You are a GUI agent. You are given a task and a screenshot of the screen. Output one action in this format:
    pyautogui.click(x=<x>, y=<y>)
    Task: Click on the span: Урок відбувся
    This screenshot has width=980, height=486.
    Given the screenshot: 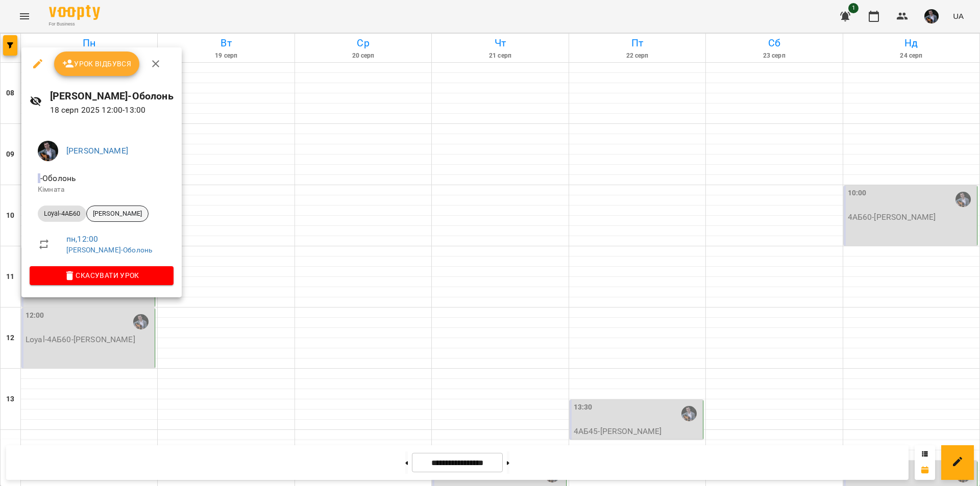 What is the action you would take?
    pyautogui.click(x=97, y=64)
    